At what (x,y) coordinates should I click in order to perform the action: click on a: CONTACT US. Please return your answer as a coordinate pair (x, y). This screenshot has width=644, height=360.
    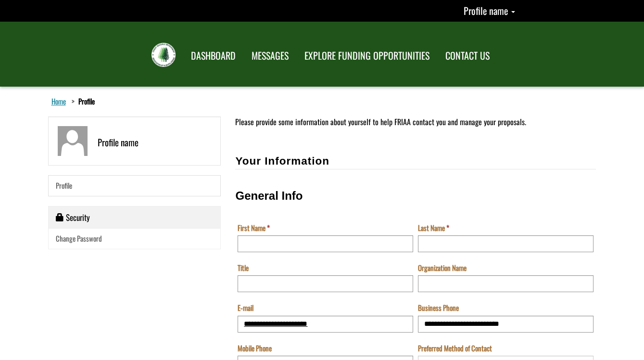
    Looking at the image, I should click on (468, 56).